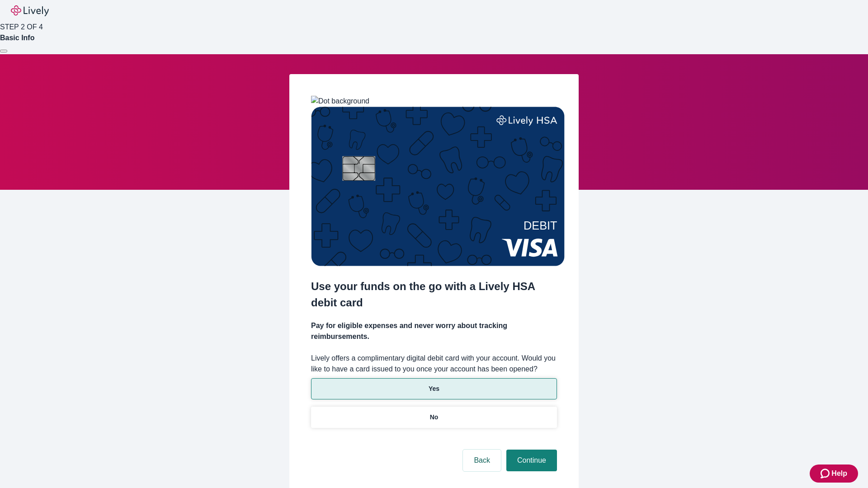 This screenshot has width=868, height=488. I want to click on p: Yes, so click(434, 388).